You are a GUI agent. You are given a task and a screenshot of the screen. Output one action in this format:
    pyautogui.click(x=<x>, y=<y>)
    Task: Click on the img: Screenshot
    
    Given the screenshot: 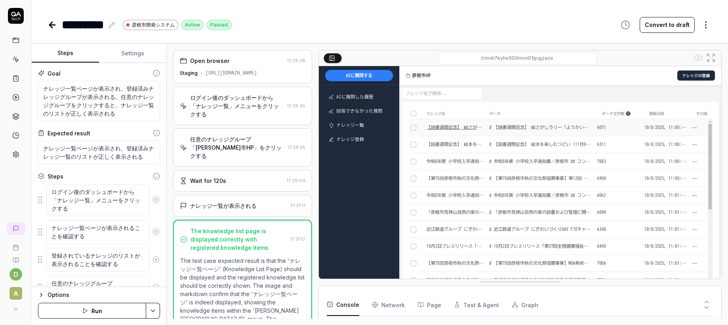 What is the action you would take?
    pyautogui.click(x=520, y=192)
    